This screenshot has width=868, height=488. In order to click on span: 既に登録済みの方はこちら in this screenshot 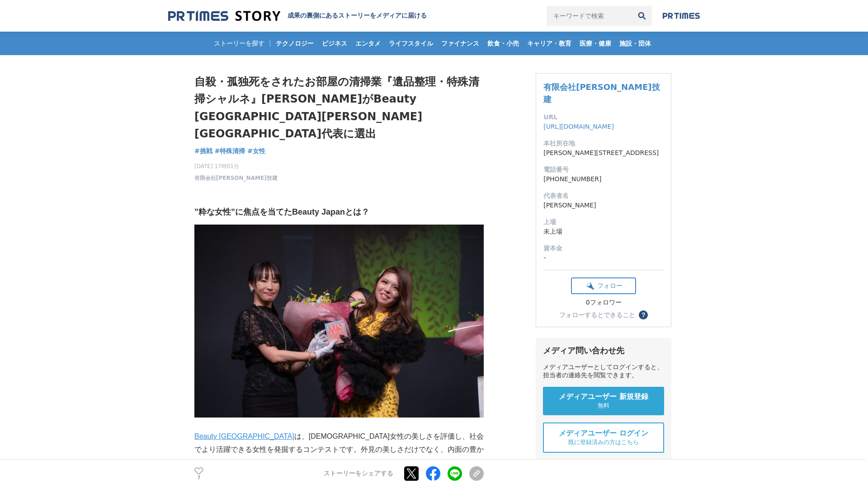, I will do `click(604, 443)`.